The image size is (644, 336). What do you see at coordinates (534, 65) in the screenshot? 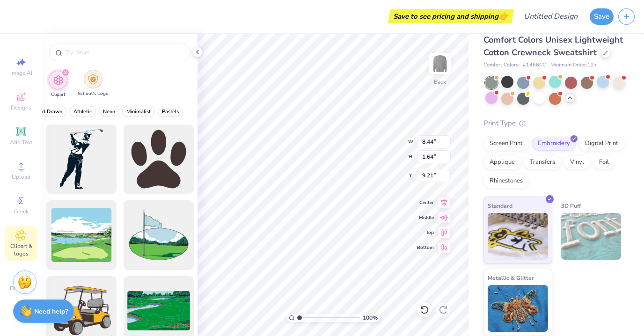
I see `span: # 1466CC` at bounding box center [534, 65].